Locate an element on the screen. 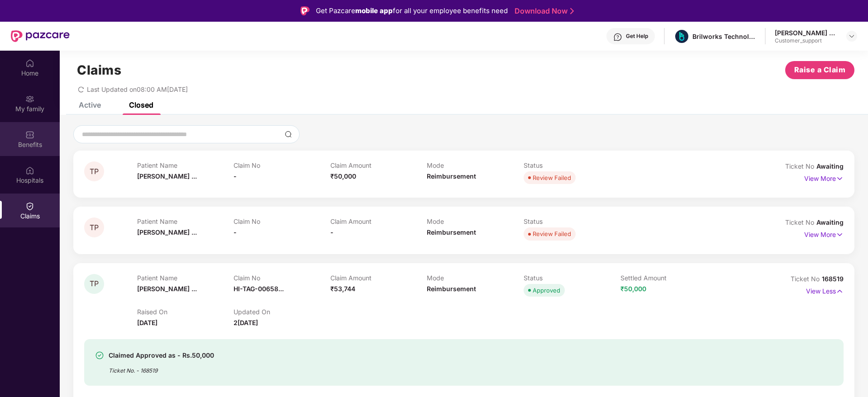 This screenshot has width=868, height=397. a: Download Now is located at coordinates (543, 11).